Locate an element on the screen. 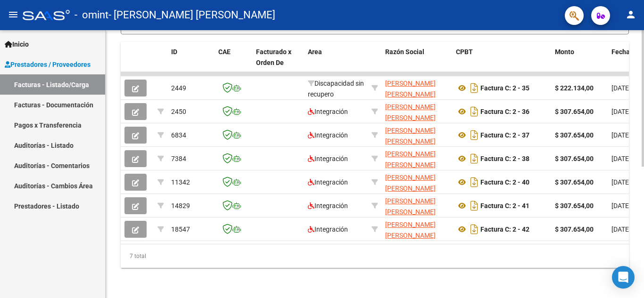  span: 6834 is located at coordinates (179, 135).